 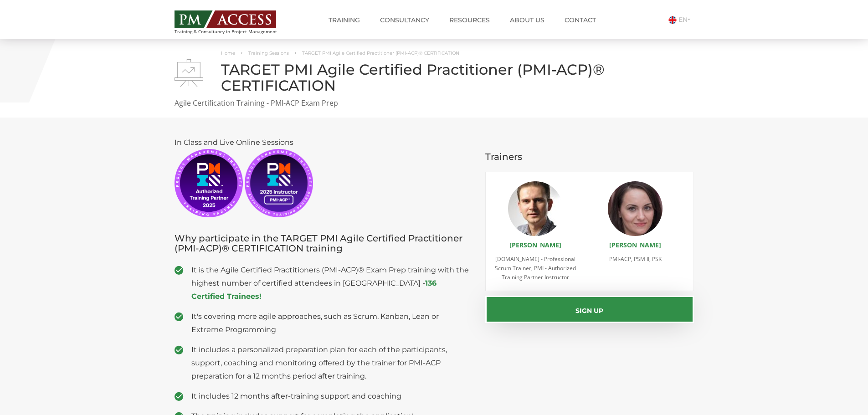 What do you see at coordinates (590, 310) in the screenshot?
I see `button: Sign up` at bounding box center [590, 310].